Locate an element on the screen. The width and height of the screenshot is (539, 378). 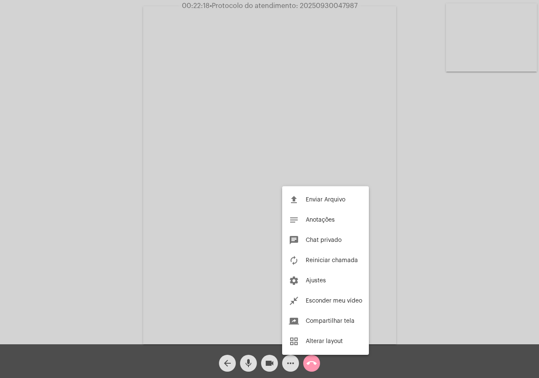
span: Compartilhar tela is located at coordinates (330, 321).